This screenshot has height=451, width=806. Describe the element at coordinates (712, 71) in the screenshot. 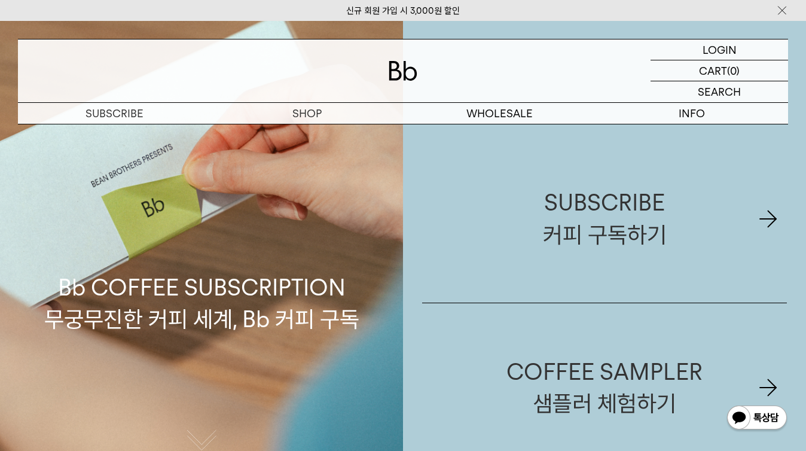

I see `p: CART` at that location.